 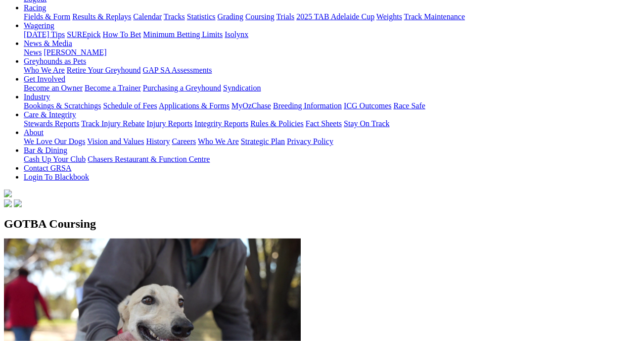 I want to click on a: Schedule of Fees, so click(x=129, y=106).